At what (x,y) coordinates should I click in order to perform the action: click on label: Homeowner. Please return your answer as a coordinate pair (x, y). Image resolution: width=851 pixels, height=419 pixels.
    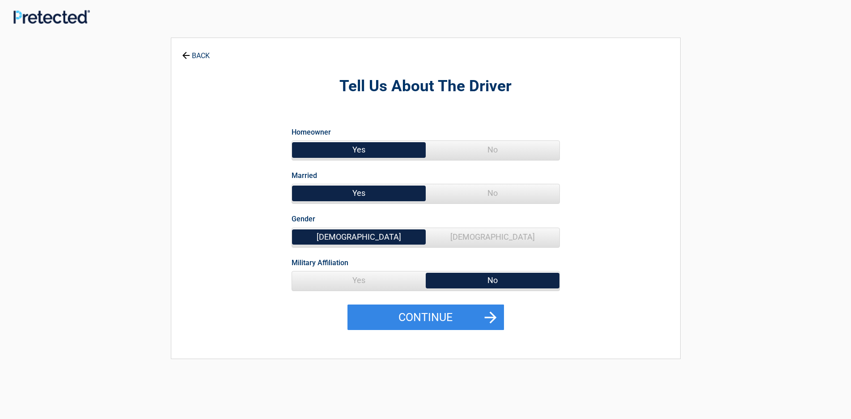
    Looking at the image, I should click on (311, 132).